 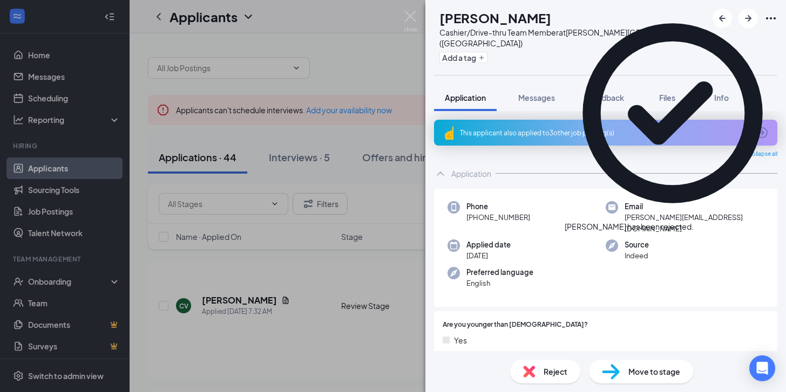 What do you see at coordinates (605, 133) in the screenshot?
I see `div: This applicant also applied to 3 other job posting(s)` at bounding box center [605, 133].